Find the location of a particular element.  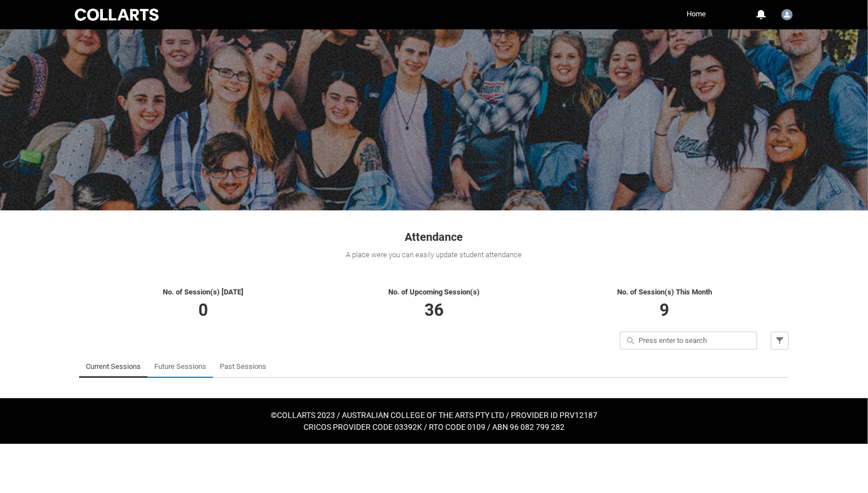

a: Future Sessions is located at coordinates (180, 367).